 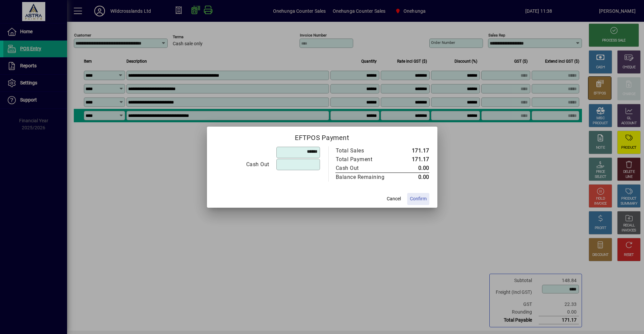 What do you see at coordinates (394, 199) in the screenshot?
I see `span: Cancel` at bounding box center [394, 199].